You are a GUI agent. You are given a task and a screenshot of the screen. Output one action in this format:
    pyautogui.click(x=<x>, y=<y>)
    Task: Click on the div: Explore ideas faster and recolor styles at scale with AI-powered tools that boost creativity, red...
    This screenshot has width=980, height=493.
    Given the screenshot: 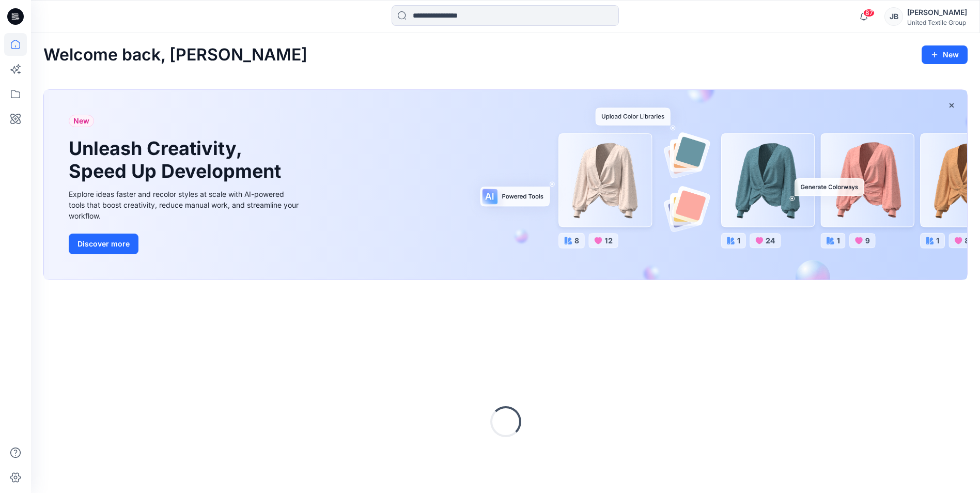 What is the action you would take?
    pyautogui.click(x=185, y=204)
    